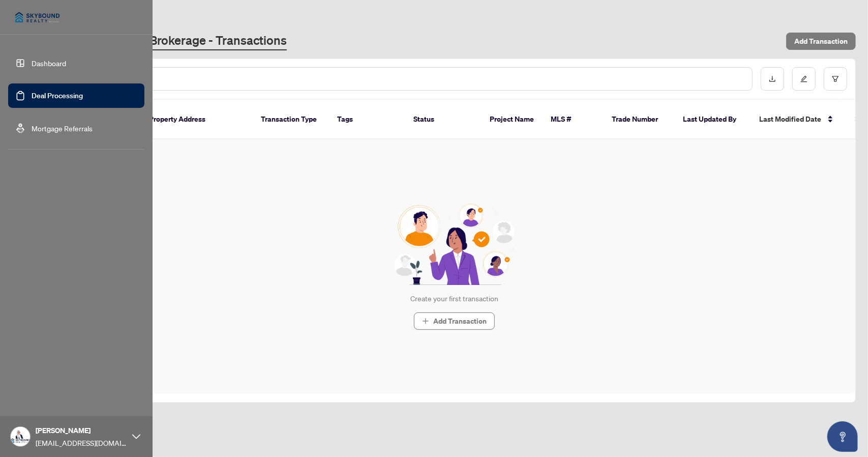  I want to click on span: download, so click(773, 79).